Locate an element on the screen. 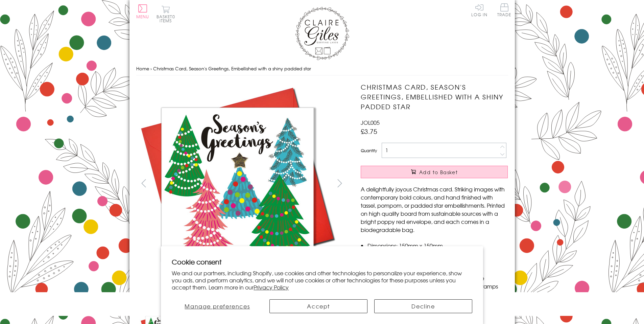 This screenshot has width=644, height=324. span: Add to Basket is located at coordinates (439, 172).